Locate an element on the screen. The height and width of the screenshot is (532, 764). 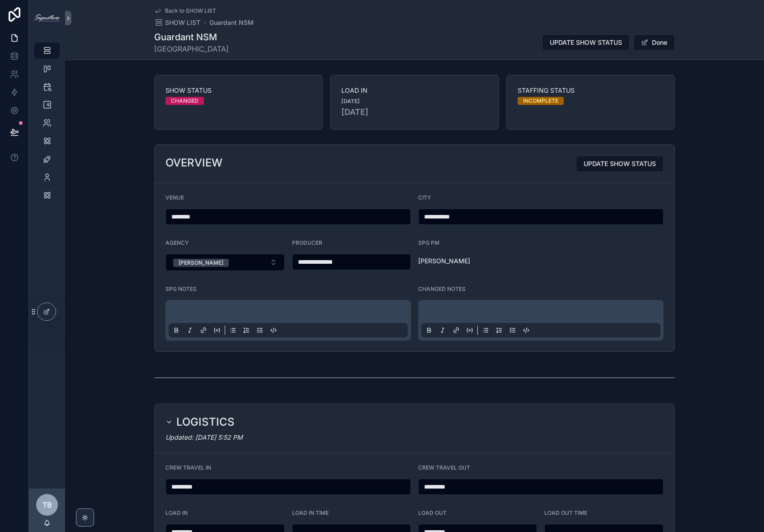
h2: OVERVIEW is located at coordinates (194, 163).